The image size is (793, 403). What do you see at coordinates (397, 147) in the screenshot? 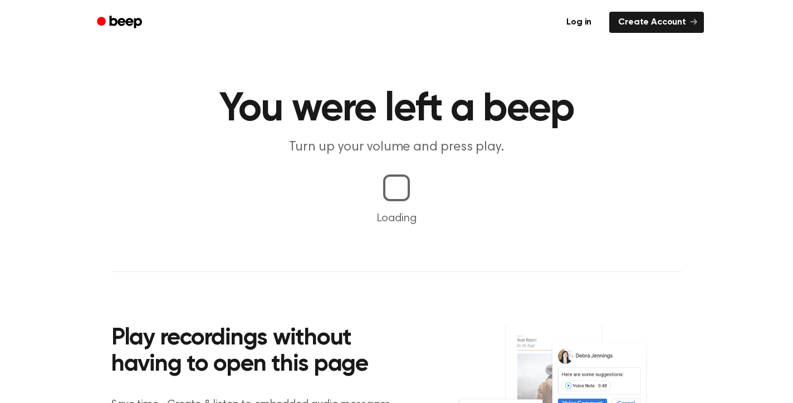
I see `p: Turn up your volume and press play.` at bounding box center [397, 147].